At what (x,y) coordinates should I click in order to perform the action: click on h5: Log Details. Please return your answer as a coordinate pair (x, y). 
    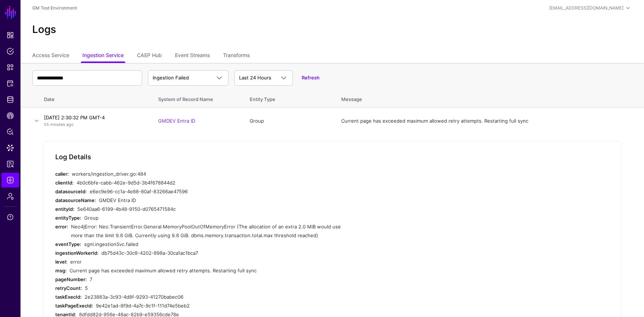
    Looking at the image, I should click on (73, 157).